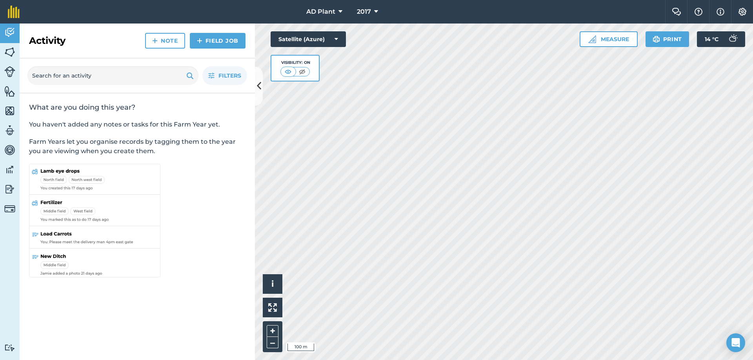  I want to click on button: Satellite (Azure), so click(308, 39).